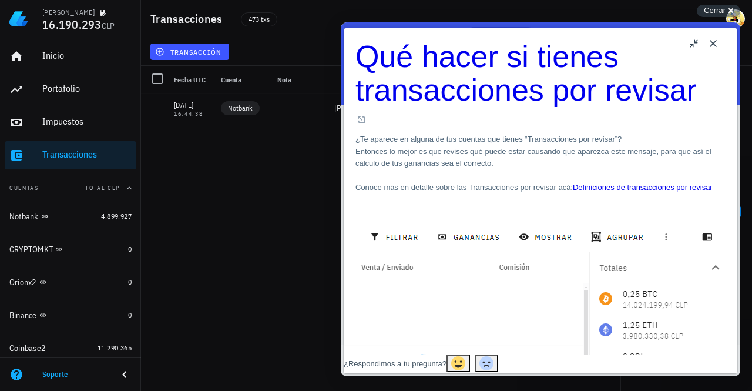 The image size is (752, 391). I want to click on div: Coinbase2, so click(28, 348).